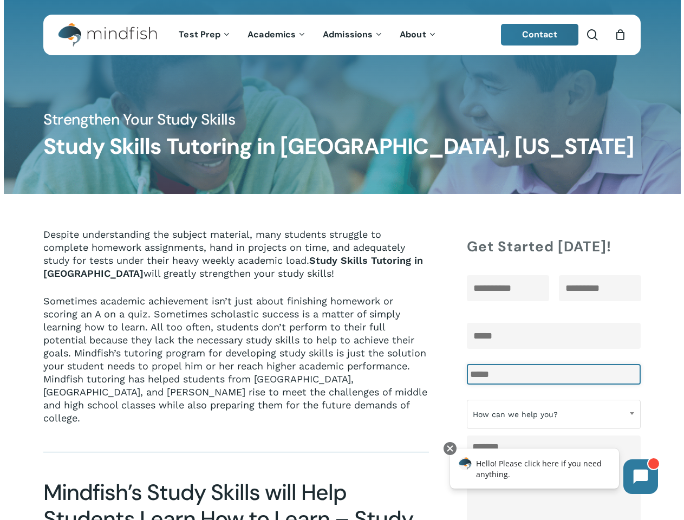 The height and width of the screenshot is (520, 684). What do you see at coordinates (342, 35) in the screenshot?
I see `header: Main Menu` at bounding box center [342, 35].